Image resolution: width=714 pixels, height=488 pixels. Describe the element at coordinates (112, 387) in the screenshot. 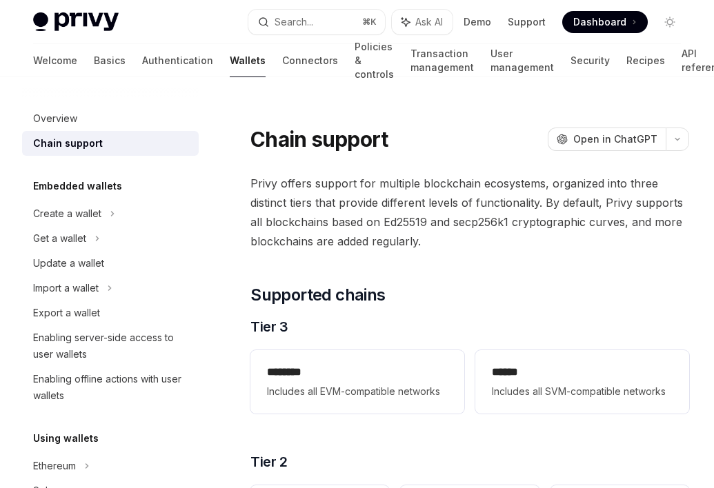

I see `div: Enabling offline actions with user wallets` at that location.